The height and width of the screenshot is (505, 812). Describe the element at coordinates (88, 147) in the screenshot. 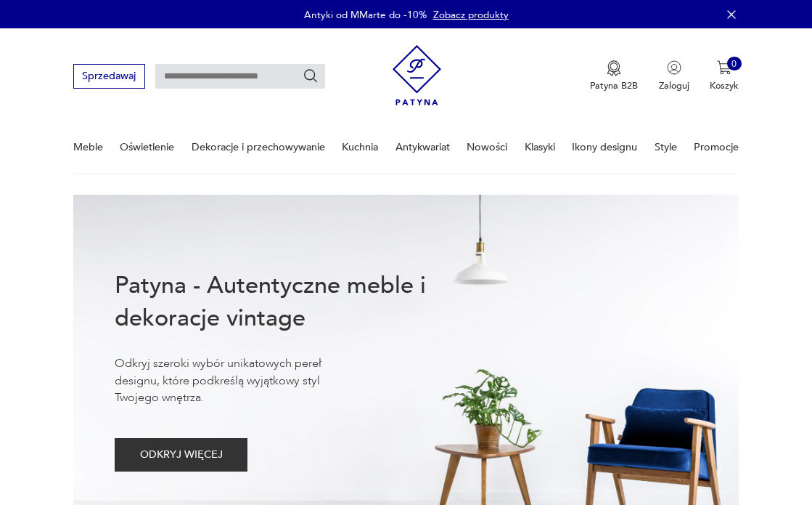

I see `a: Meble` at that location.